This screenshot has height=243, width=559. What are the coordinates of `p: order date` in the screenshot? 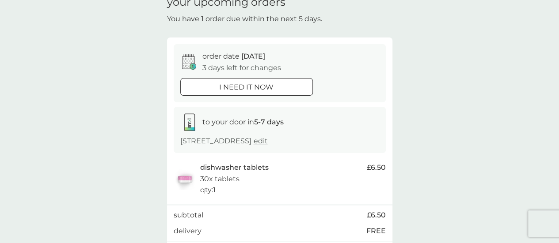 It's located at (234, 57).